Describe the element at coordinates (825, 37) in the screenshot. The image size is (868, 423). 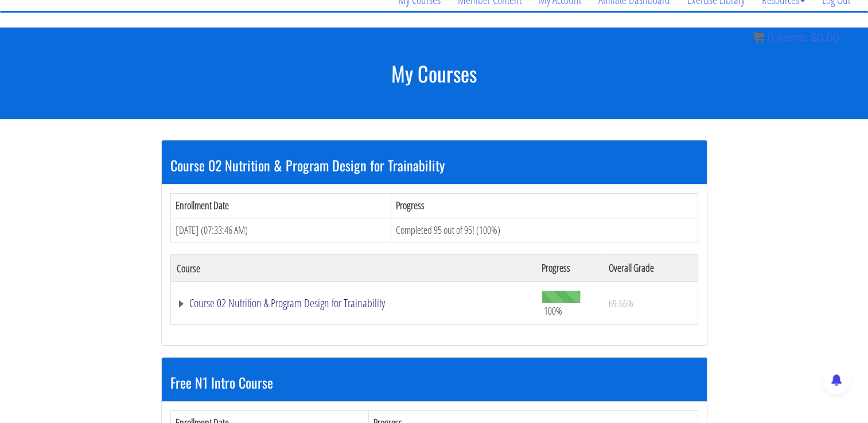
I see `bdi: 0.00` at that location.